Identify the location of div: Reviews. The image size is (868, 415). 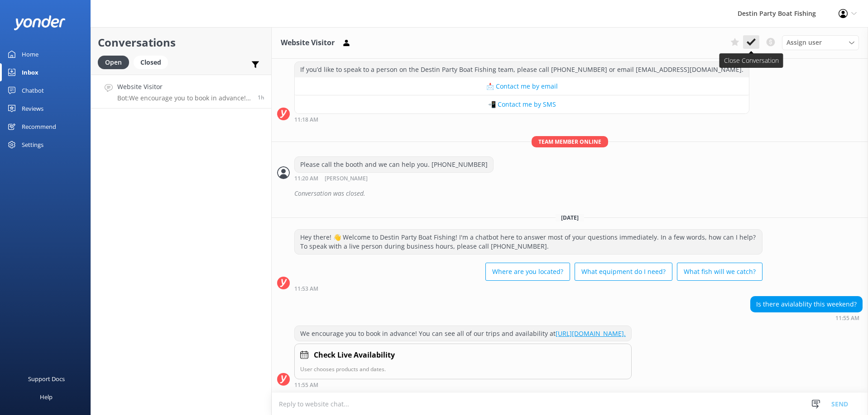
(32, 109).